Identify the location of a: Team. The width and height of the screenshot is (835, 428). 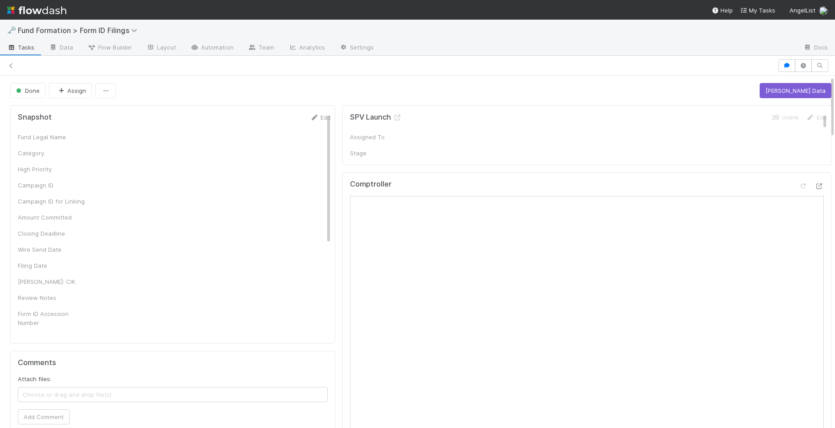
(261, 48).